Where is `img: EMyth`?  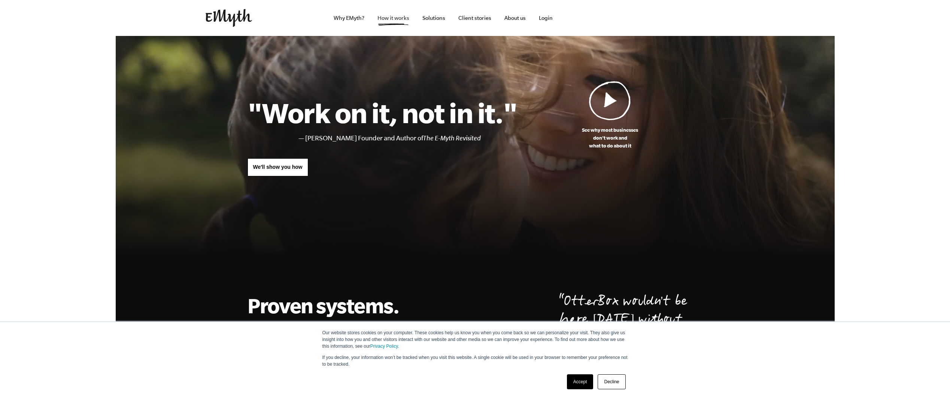 img: EMyth is located at coordinates (229, 18).